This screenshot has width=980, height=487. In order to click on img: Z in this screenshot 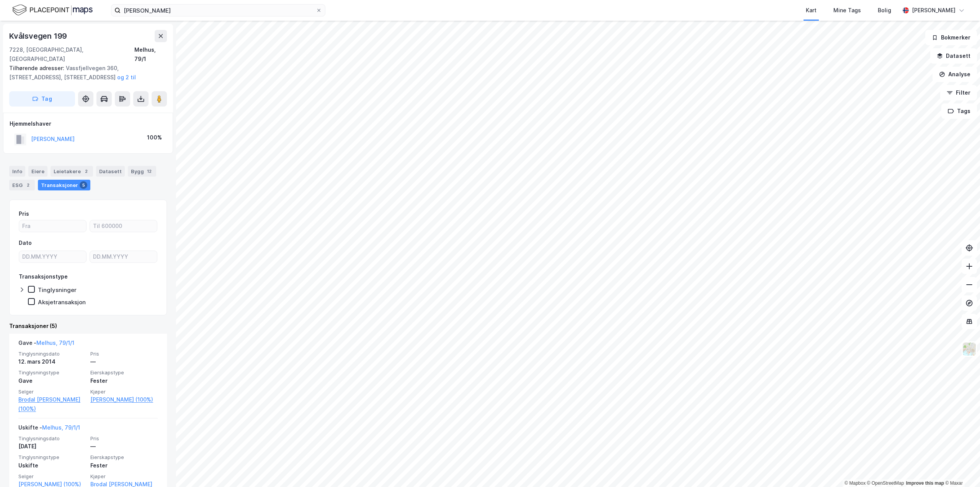, I will do `click(969, 349)`.